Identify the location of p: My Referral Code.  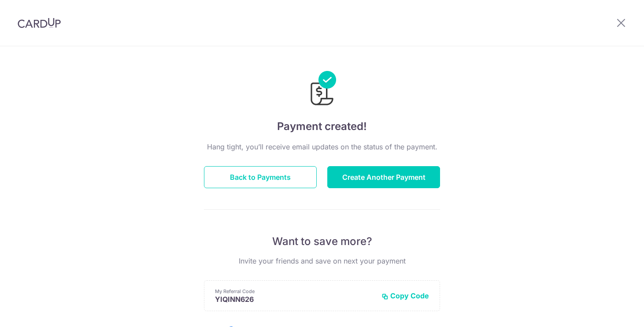
(295, 292).